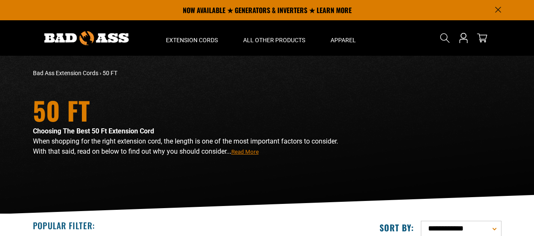 The height and width of the screenshot is (236, 534). What do you see at coordinates (245, 152) in the screenshot?
I see `span: Read More` at bounding box center [245, 152].